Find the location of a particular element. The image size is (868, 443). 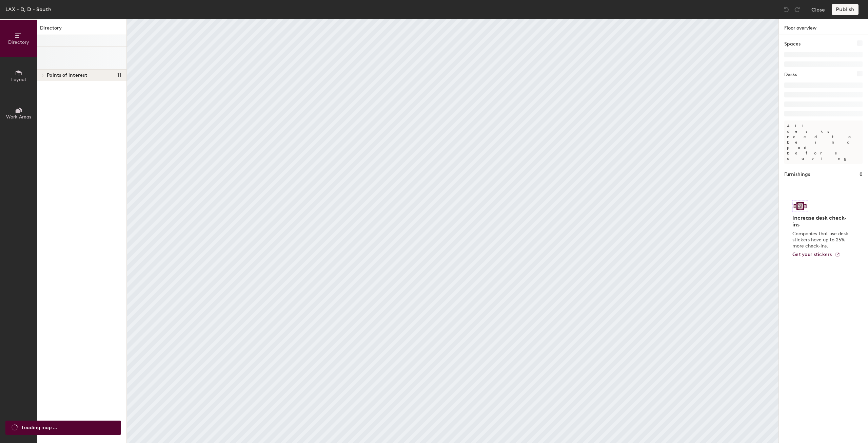

canvas: Map is located at coordinates (453, 231).